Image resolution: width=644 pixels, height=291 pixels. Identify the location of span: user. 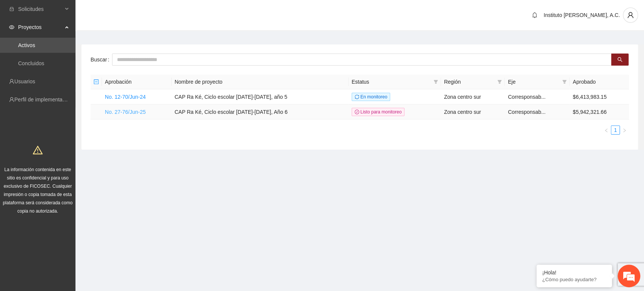
(631, 15).